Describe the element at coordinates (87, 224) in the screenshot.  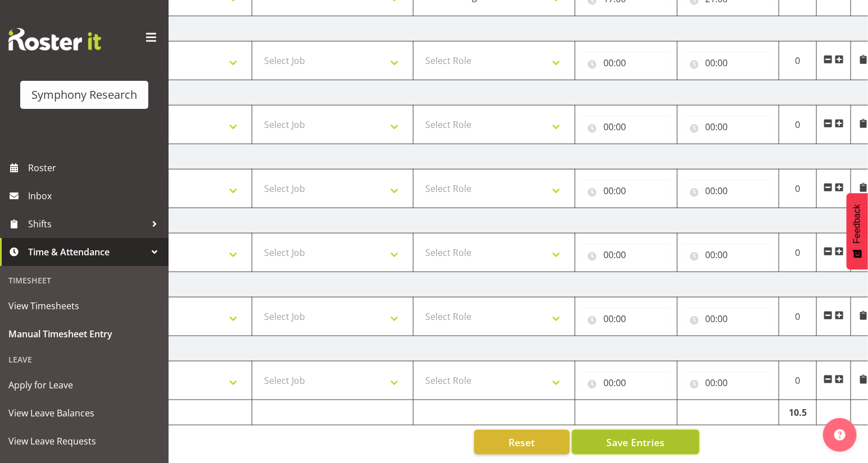
I see `span: Shifts` at that location.